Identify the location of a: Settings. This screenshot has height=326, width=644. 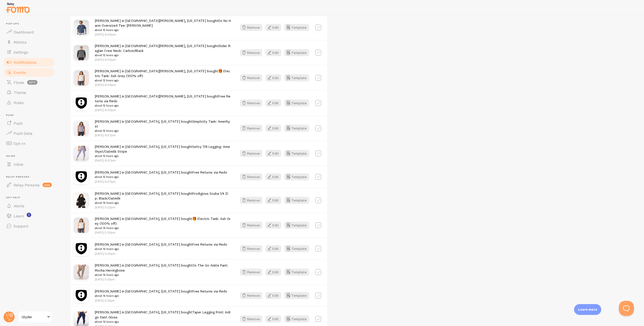
(29, 52).